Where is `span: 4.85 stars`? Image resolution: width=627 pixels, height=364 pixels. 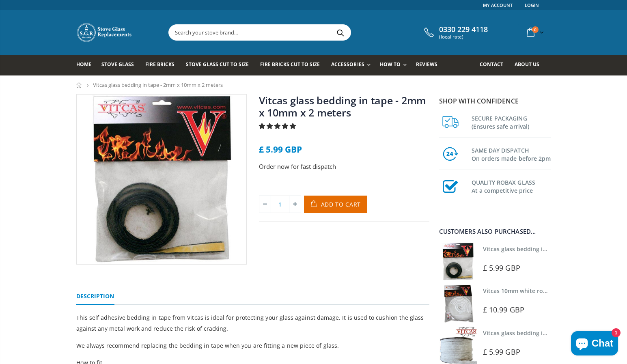 span: 4.85 stars is located at coordinates (278, 126).